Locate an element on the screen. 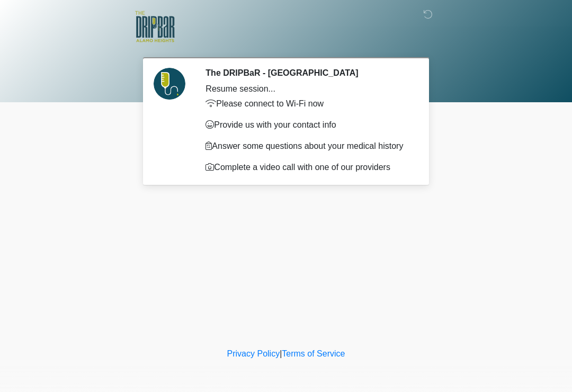  div: Resume session... is located at coordinates (308, 89).